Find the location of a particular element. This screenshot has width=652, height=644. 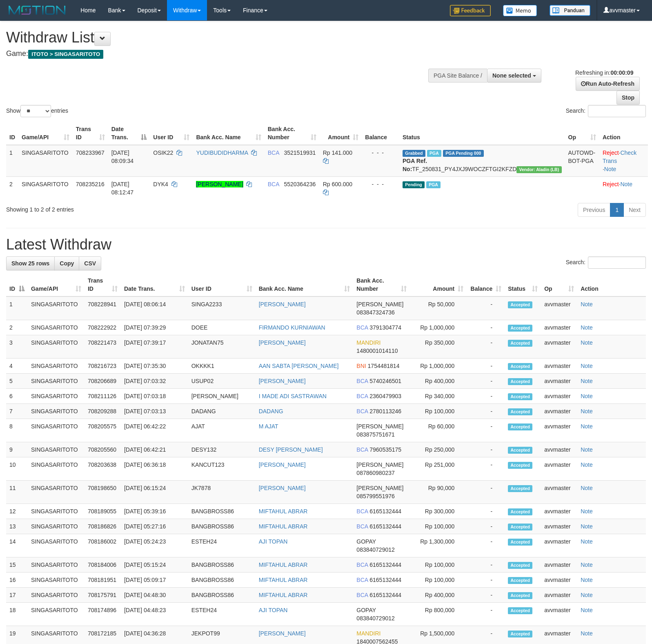

span: BNI is located at coordinates (361, 366).